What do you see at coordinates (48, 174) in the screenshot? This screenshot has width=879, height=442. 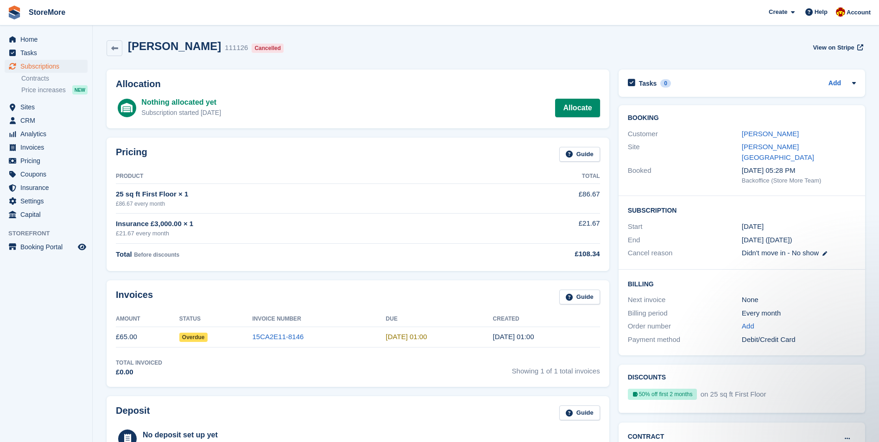 I see `span: Coupons` at bounding box center [48, 174].